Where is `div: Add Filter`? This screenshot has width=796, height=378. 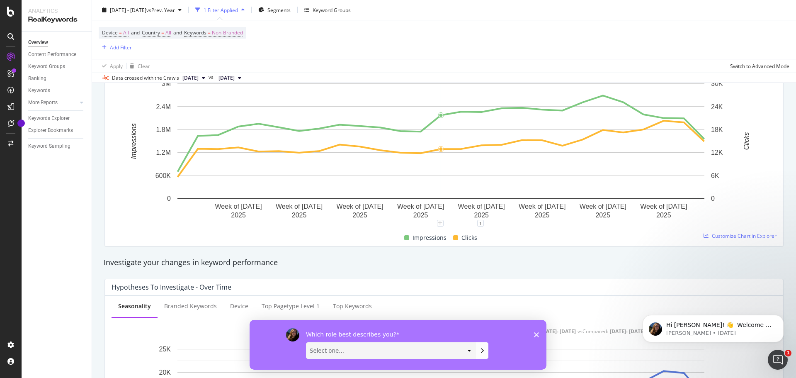
div: Add Filter is located at coordinates (121, 47).